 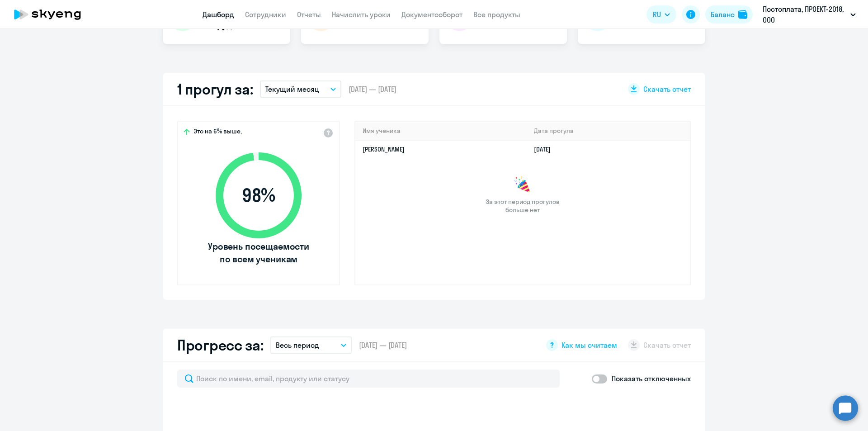 What do you see at coordinates (522, 206) in the screenshot?
I see `span: За этот период прогулов больше нет` at bounding box center [522, 206].